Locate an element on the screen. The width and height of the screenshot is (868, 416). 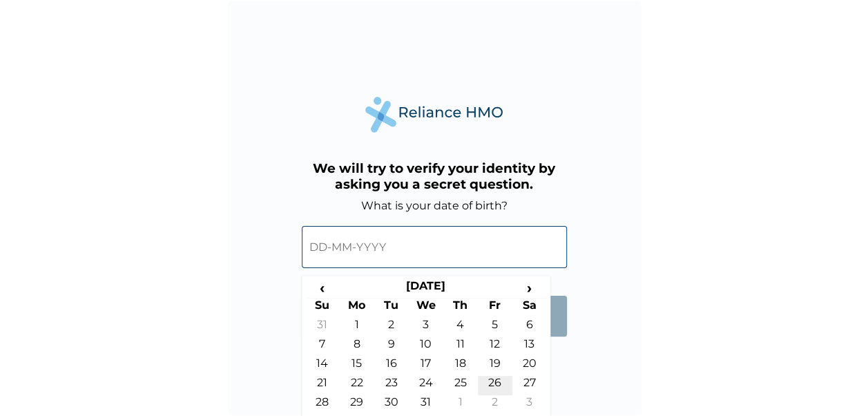
td: 30 is located at coordinates (391, 405).